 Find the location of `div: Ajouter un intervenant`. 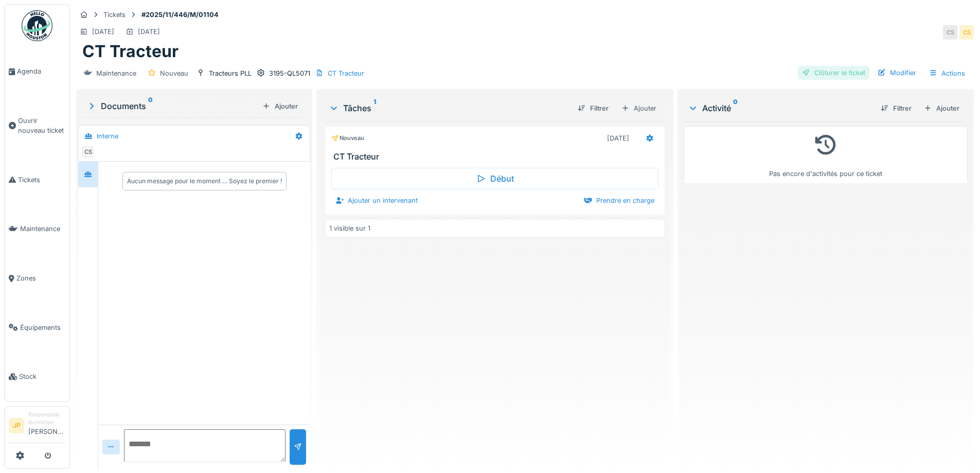

div: Ajouter un intervenant is located at coordinates (376, 200).